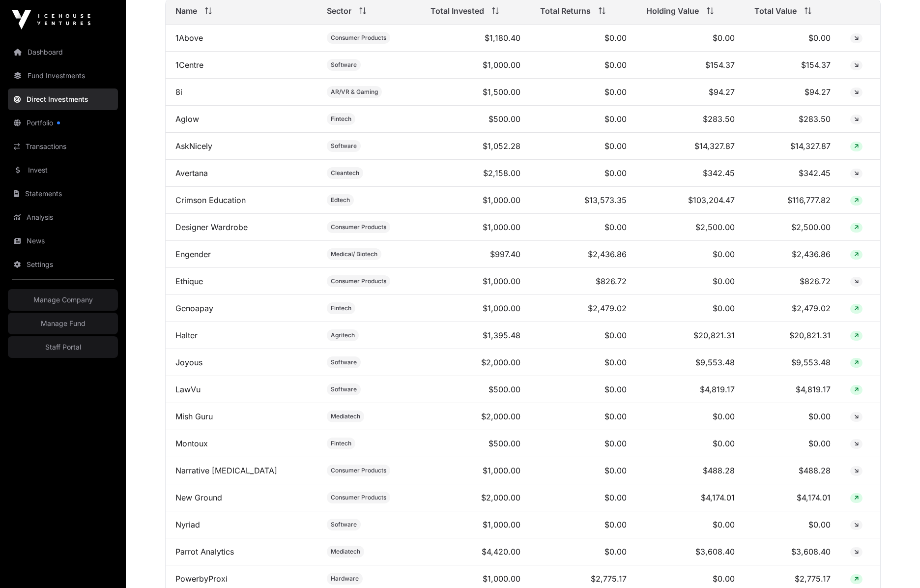 This screenshot has width=920, height=588. What do you see at coordinates (51, 19) in the screenshot?
I see `img: Icehouse Ventures Logo` at bounding box center [51, 19].